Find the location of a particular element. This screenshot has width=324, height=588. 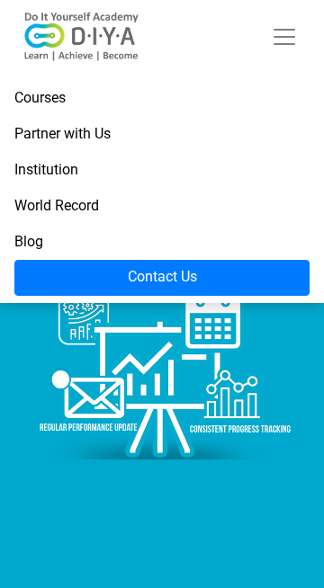

button: Toggle navigation is located at coordinates (284, 37).